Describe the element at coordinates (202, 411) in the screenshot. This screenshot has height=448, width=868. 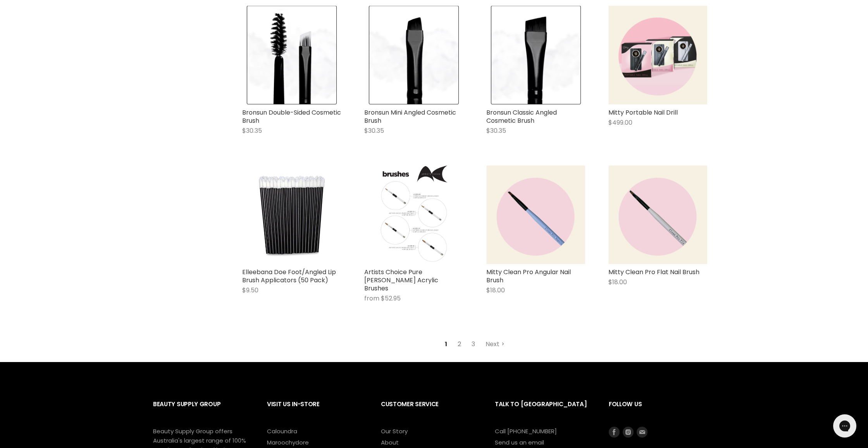
I see `h2: Beauty Supply Group` at that location.